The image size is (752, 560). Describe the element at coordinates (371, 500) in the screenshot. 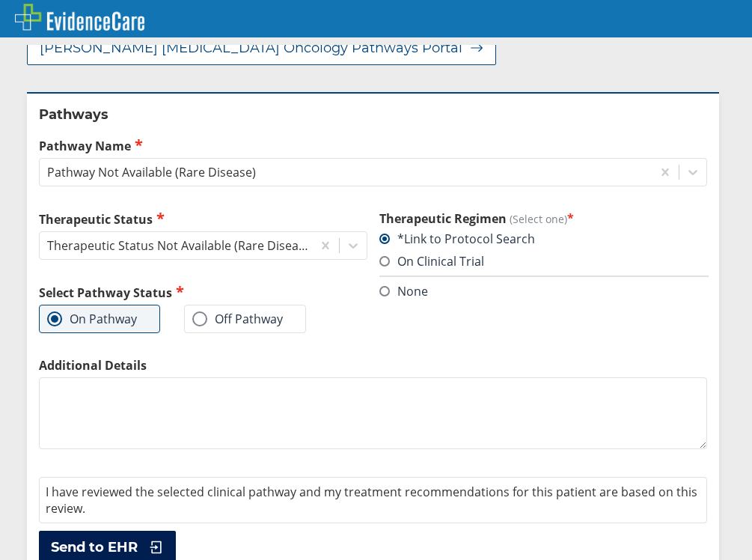

I see `span: I have reviewed the selected clinical pathway and my treatment recommendations for this patient a...` at that location.